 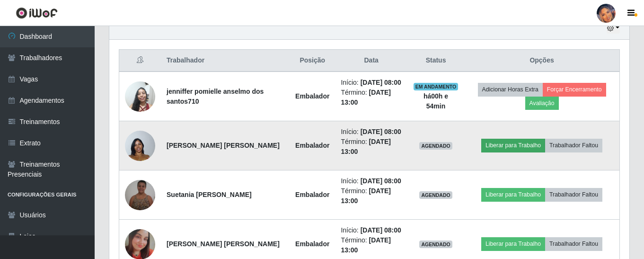 I want to click on button: Adicionar Horas Extra, so click(x=510, y=90).